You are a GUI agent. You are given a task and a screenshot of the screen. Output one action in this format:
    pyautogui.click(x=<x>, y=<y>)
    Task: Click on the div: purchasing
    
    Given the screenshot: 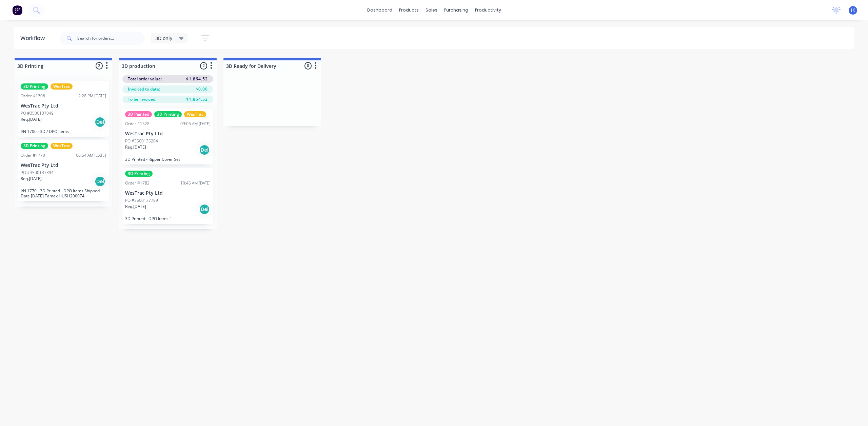 What is the action you would take?
    pyautogui.click(x=456, y=10)
    